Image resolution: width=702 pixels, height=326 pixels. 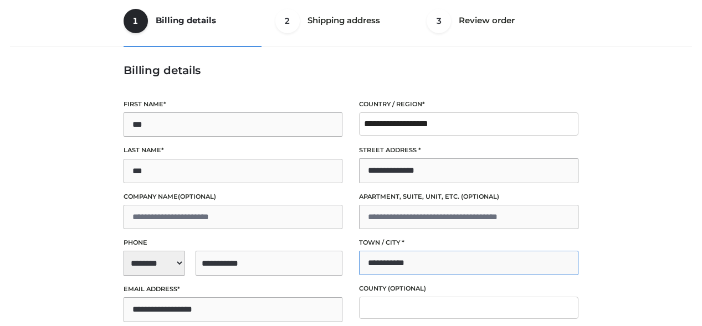 I want to click on label: Email address, so click(x=233, y=289).